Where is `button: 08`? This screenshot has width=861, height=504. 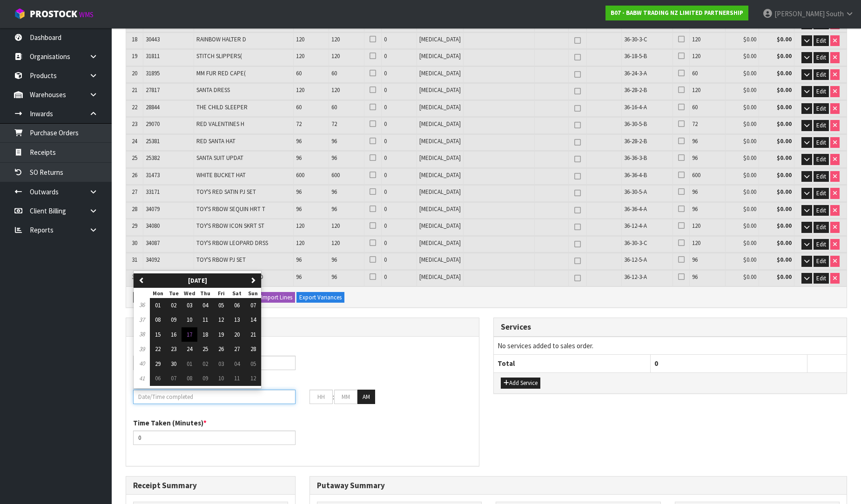 button: 08 is located at coordinates (158, 321).